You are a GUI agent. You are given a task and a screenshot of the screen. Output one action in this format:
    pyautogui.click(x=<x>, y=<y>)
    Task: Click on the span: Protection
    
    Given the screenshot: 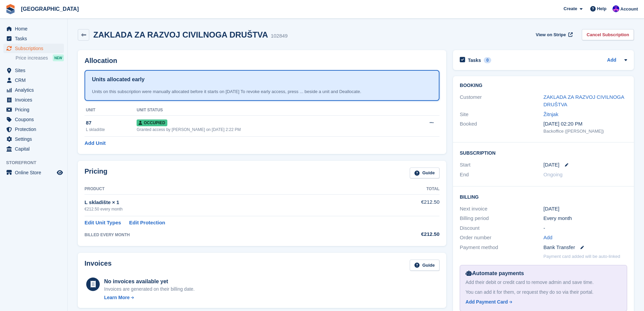 What is the action you would take?
    pyautogui.click(x=36, y=129)
    